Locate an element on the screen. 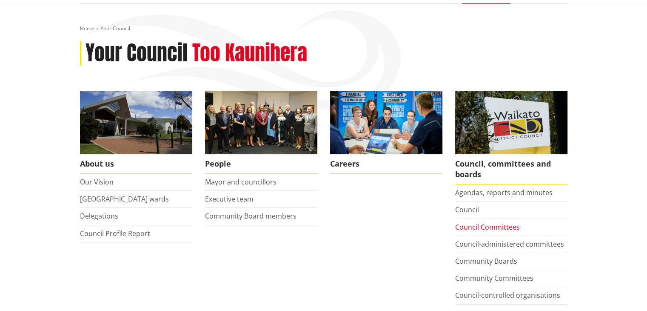 This screenshot has height=311, width=647. a: Executive team is located at coordinates (229, 199).